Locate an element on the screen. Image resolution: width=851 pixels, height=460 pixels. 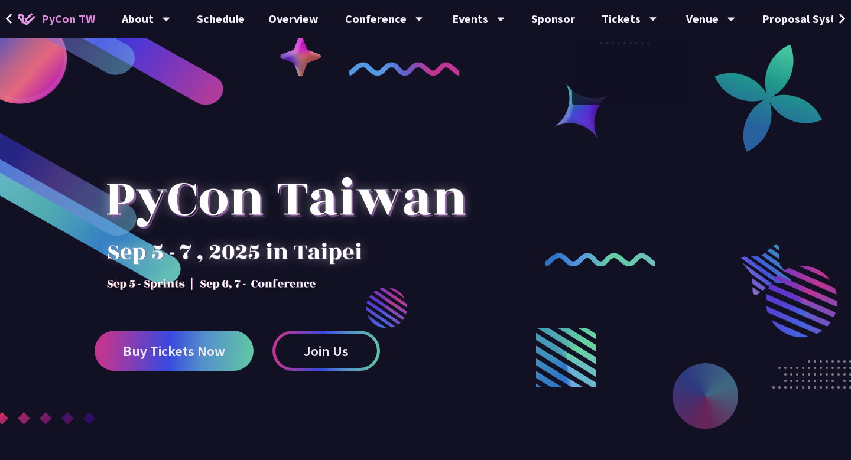
a: Buy Tickets Now is located at coordinates (174, 351).